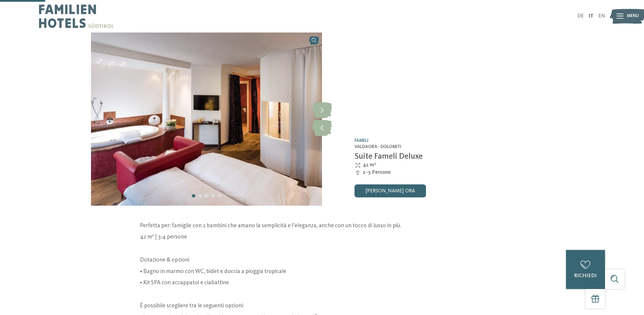 This screenshot has height=315, width=644. Describe the element at coordinates (207, 119) in the screenshot. I see `img: Suite Fameli Deluxe` at that location.